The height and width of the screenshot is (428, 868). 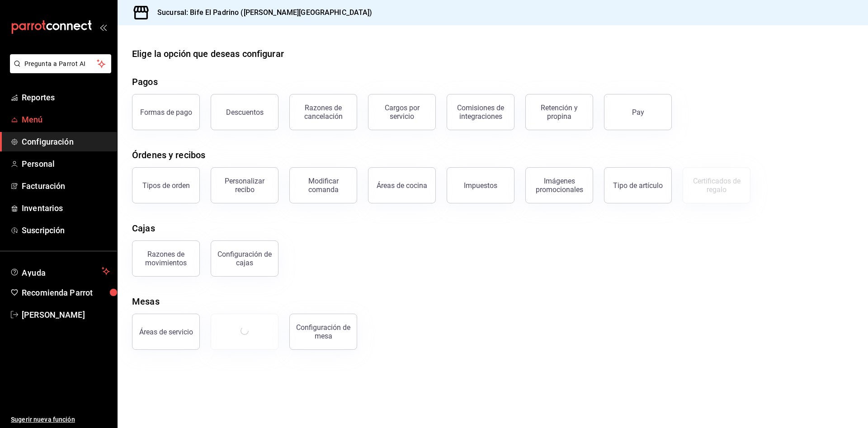 I want to click on div: Pay, so click(x=638, y=112).